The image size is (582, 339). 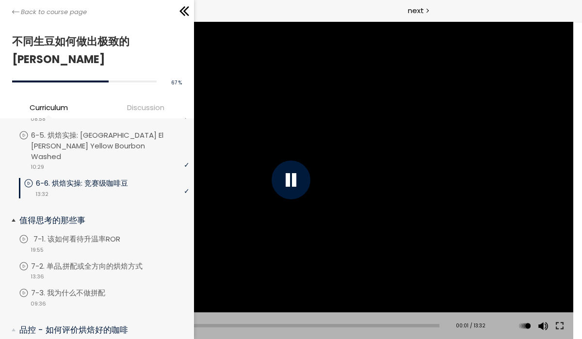 What do you see at coordinates (54, 12) in the screenshot?
I see `span: Back to course page` at bounding box center [54, 12].